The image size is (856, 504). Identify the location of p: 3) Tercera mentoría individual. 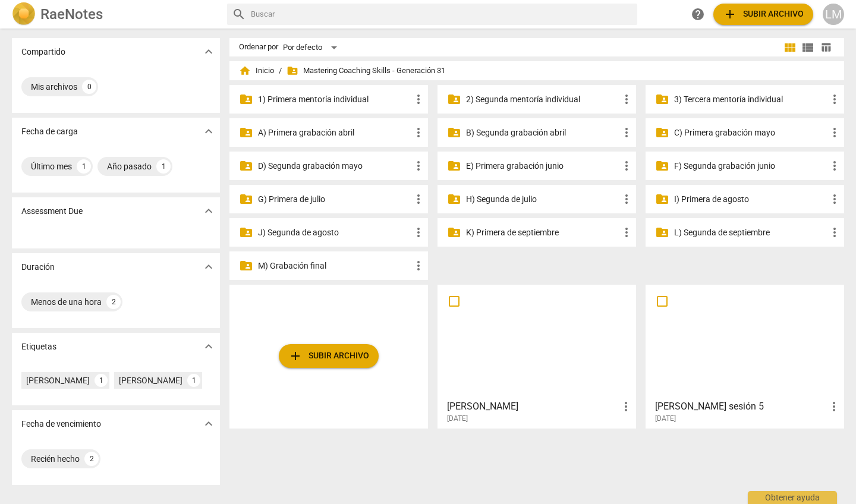
(751, 99).